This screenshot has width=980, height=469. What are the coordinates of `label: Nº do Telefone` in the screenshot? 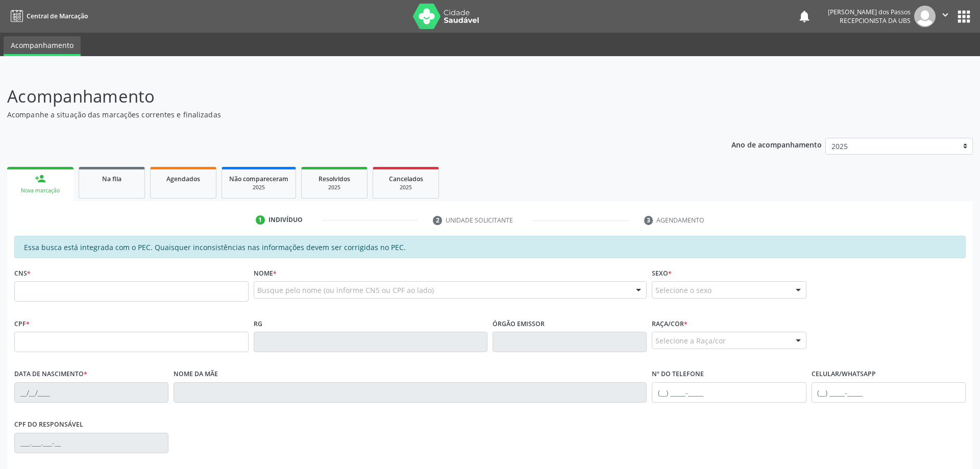 It's located at (678, 374).